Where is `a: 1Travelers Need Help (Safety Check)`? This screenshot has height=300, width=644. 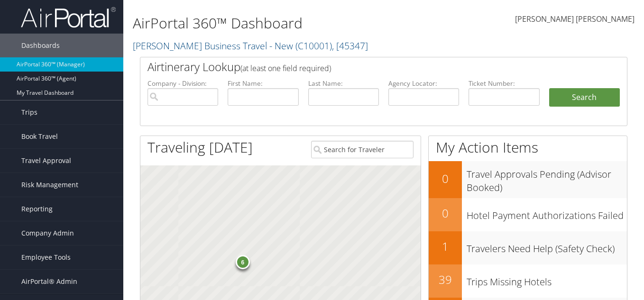 a: 1Travelers Need Help (Safety Check) is located at coordinates (528, 248).